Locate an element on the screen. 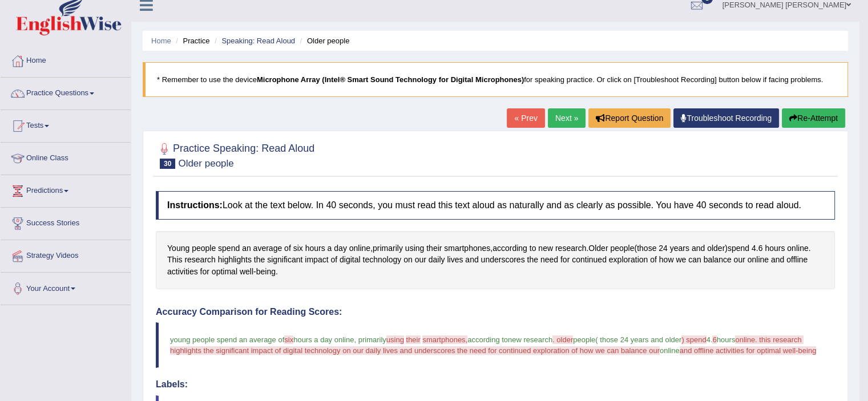 This screenshot has width=868, height=401. h4: Accuracy Comparison for Reading Scores: is located at coordinates (496, 312).